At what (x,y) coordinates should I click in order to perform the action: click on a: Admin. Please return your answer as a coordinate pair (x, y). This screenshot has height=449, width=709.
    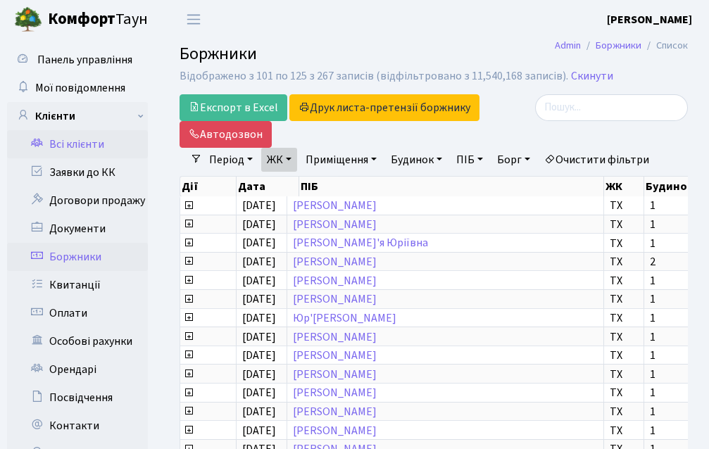
    Looking at the image, I should click on (567, 45).